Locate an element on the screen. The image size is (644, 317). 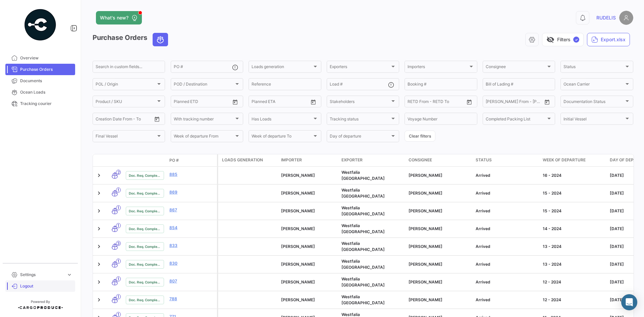
span: Exporters is located at coordinates (360, 67).